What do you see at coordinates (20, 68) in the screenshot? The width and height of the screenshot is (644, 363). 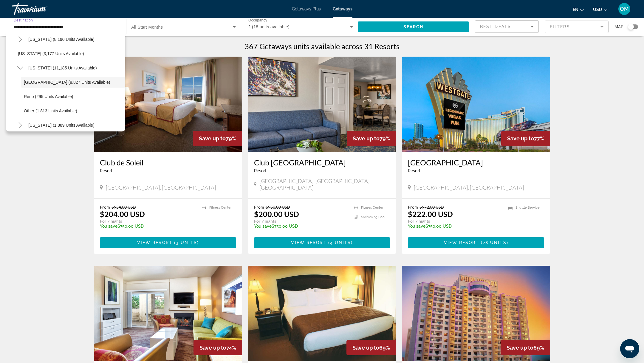 I see `button: Toggle Nevada (11,185 units available)` at bounding box center [20, 68].